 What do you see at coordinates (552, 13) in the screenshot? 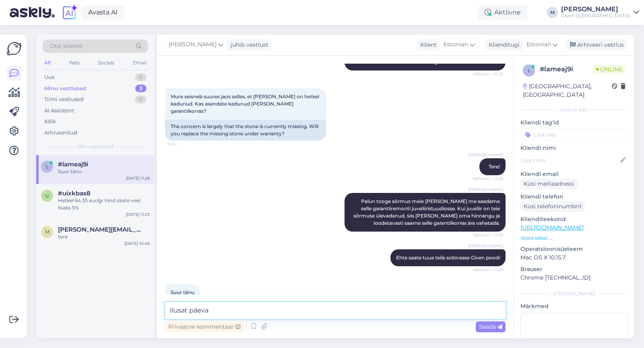
I see `div: M` at bounding box center [552, 13].